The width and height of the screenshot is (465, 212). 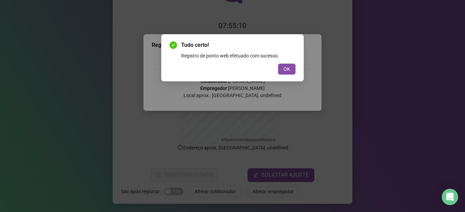 What do you see at coordinates (173, 45) in the screenshot?
I see `span: check-circle` at bounding box center [173, 45].